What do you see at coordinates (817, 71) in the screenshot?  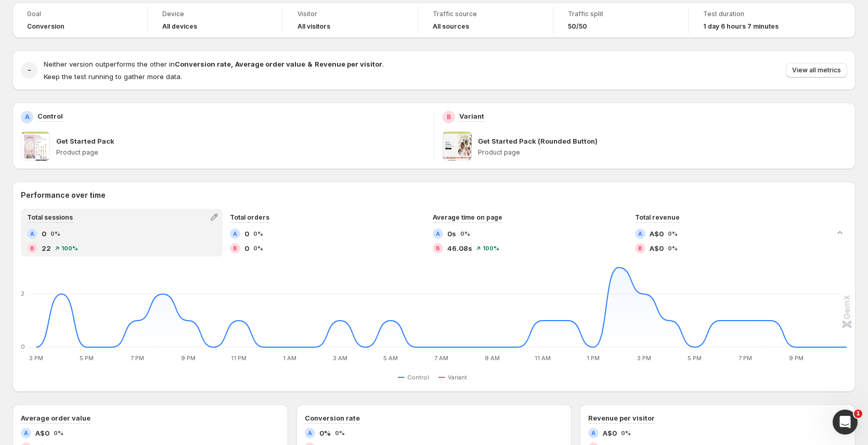 I see `span: View all metrics` at bounding box center [817, 71].